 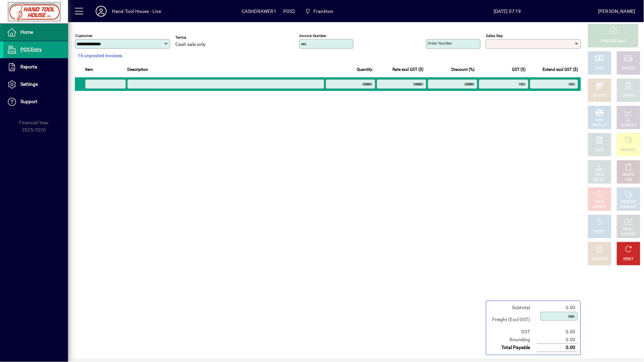 What do you see at coordinates (289, 11) in the screenshot?
I see `span: POS2` at bounding box center [289, 11].